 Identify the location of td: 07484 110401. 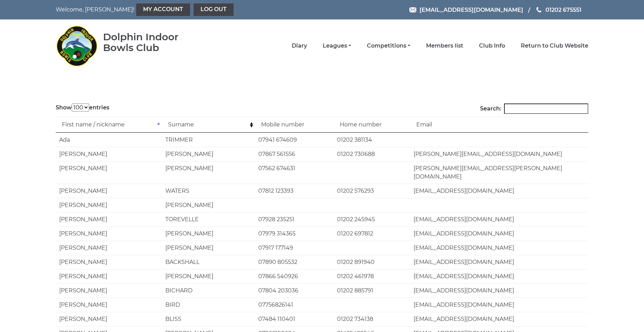
(294, 319).